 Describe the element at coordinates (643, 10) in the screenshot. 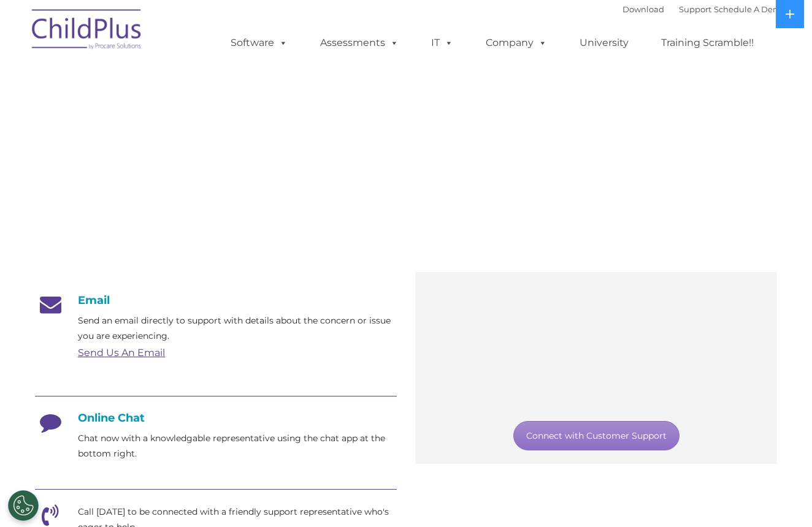

I see `a: Download` at that location.